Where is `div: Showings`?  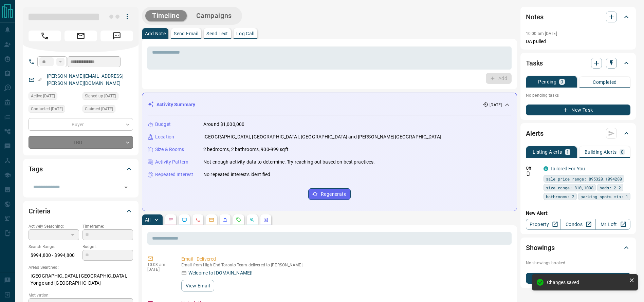
div: Showings is located at coordinates (578, 248).